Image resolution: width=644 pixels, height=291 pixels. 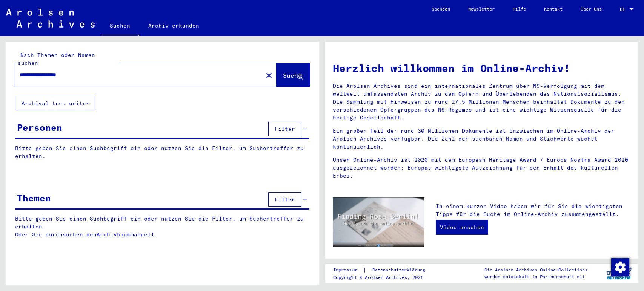 What do you see at coordinates (120, 26) in the screenshot?
I see `a: Suchen` at bounding box center [120, 26].